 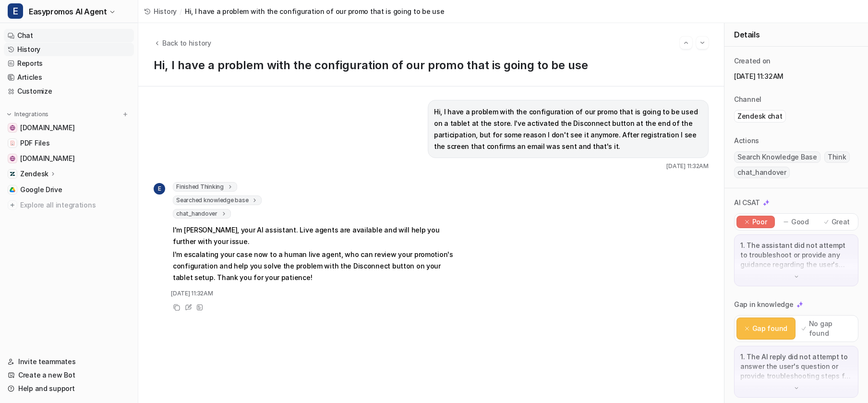 I want to click on p: Poor, so click(x=759, y=222).